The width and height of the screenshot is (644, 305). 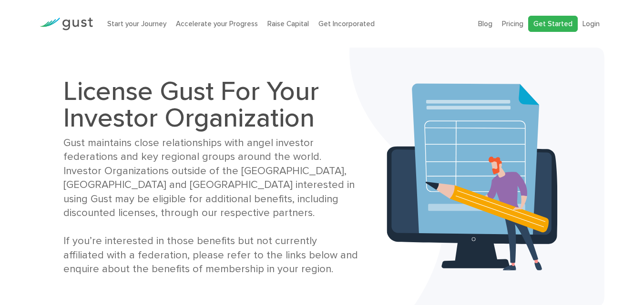 What do you see at coordinates (513, 24) in the screenshot?
I see `a: Pricing` at bounding box center [513, 24].